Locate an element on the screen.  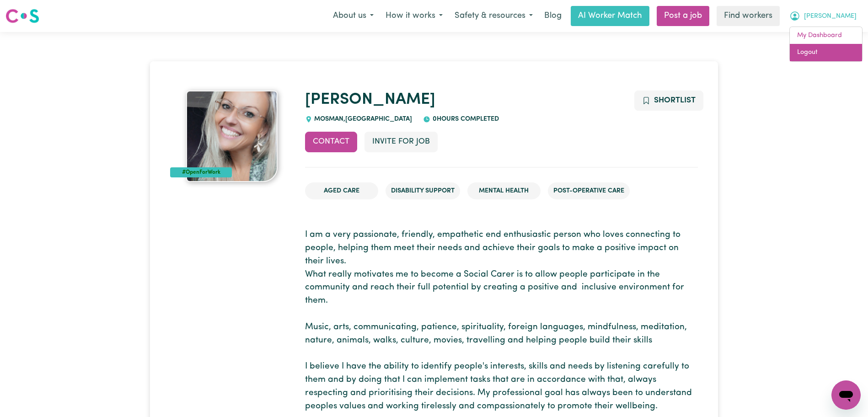
button: My Account is located at coordinates (823, 16).